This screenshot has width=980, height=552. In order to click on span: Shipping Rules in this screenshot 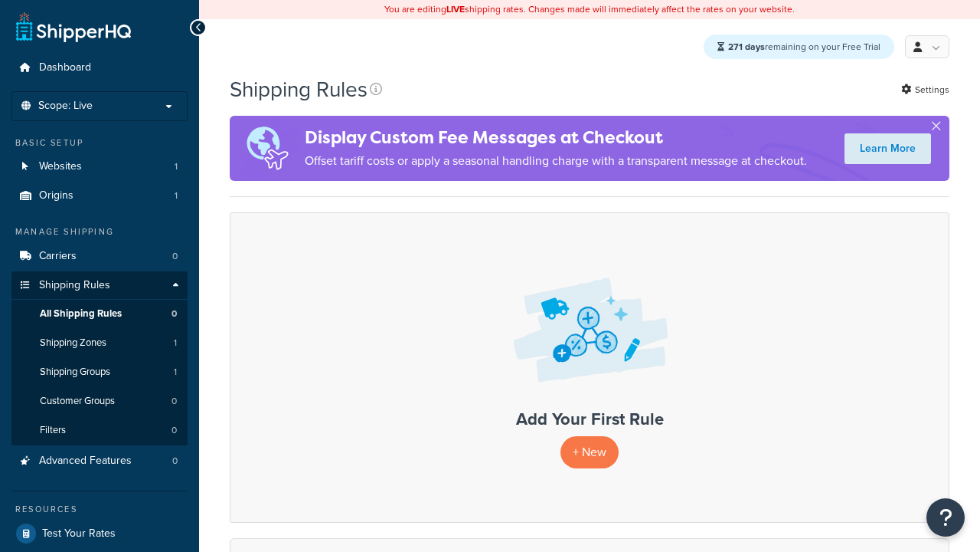, I will do `click(74, 285)`.